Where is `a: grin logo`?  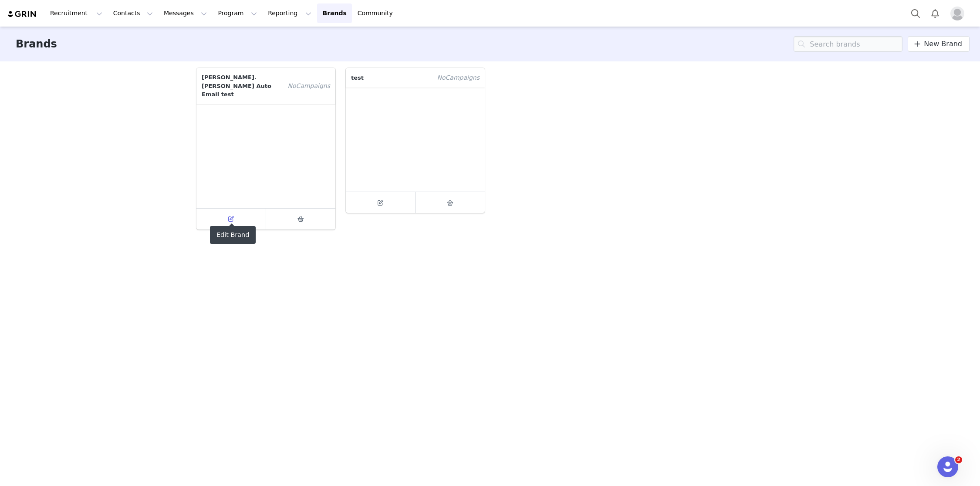 a: grin logo is located at coordinates (22, 14).